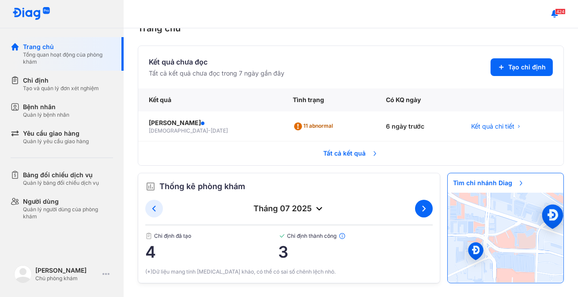 This screenshot has height=297, width=578. Describe the element at coordinates (56, 133) in the screenshot. I see `div: Yêu cầu giao hàng` at that location.